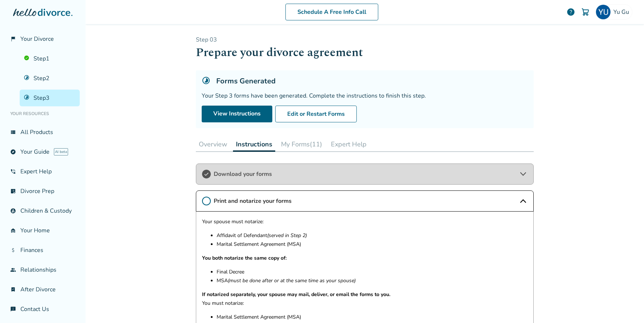 This screenshot has width=644, height=323. What do you see at coordinates (13, 152) in the screenshot?
I see `span: explore` at bounding box center [13, 152].